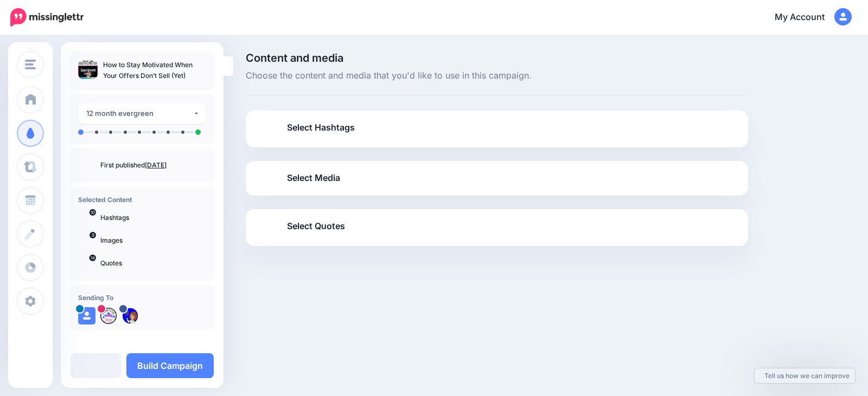  What do you see at coordinates (153, 263) in the screenshot?
I see `p: Quotes` at bounding box center [153, 263].